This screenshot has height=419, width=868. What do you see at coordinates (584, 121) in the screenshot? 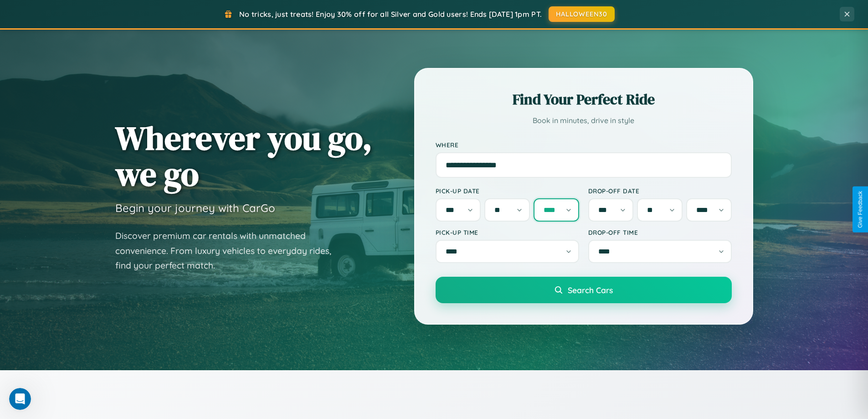
I see `p: Book in minutes, drive in style` at bounding box center [584, 121].